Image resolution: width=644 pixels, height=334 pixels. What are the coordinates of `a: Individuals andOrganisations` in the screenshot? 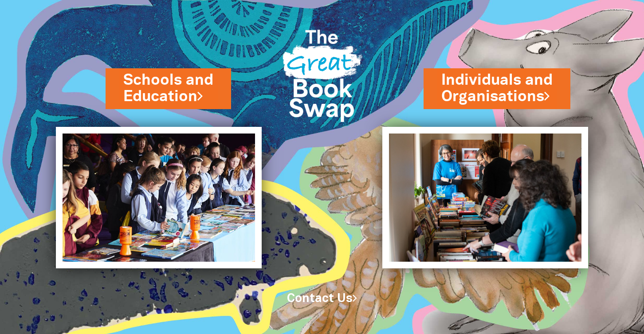 It's located at (497, 88).